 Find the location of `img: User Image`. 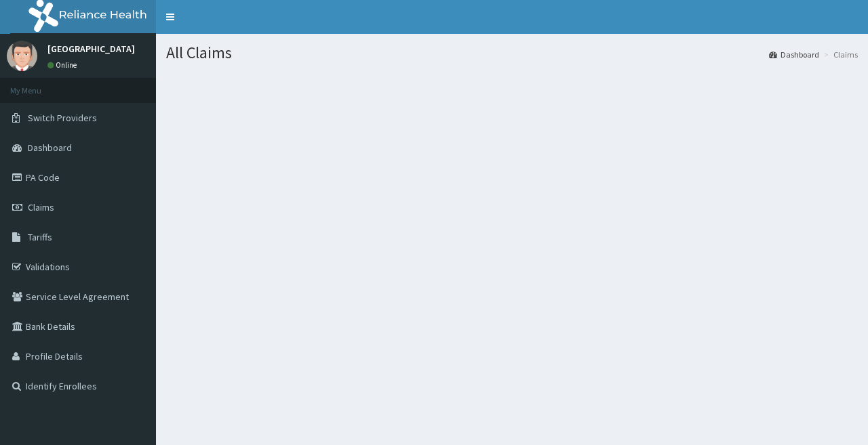

img: User Image is located at coordinates (22, 55).